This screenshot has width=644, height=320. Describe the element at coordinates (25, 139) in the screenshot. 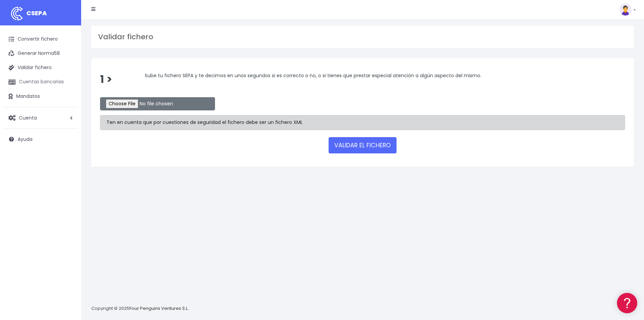

I see `span: Ayuda` at that location.